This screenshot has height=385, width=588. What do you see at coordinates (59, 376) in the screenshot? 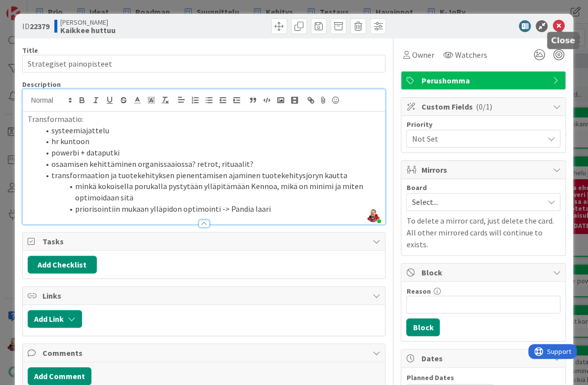
I see `button: Add Comment` at bounding box center [59, 376].